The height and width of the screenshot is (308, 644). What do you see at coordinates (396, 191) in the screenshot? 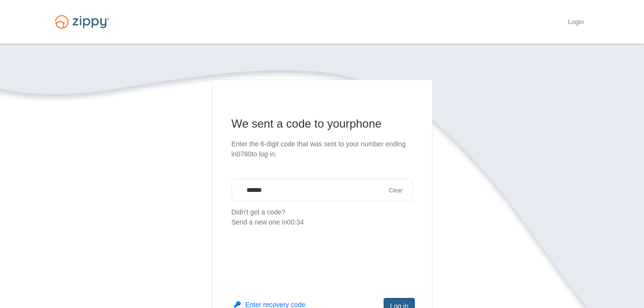
I see `button: Clear` at bounding box center [396, 191].